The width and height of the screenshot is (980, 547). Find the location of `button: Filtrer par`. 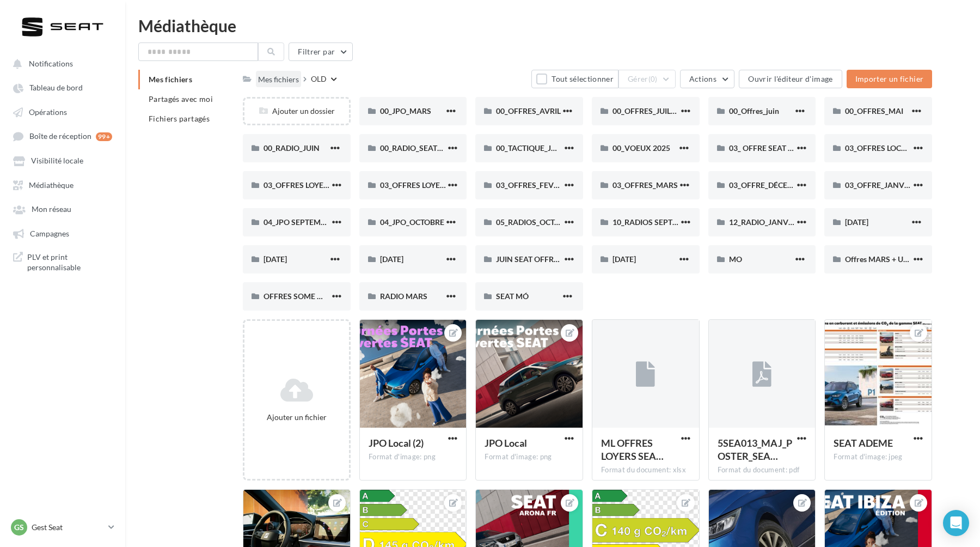

button: Filtrer par is located at coordinates (321, 52).